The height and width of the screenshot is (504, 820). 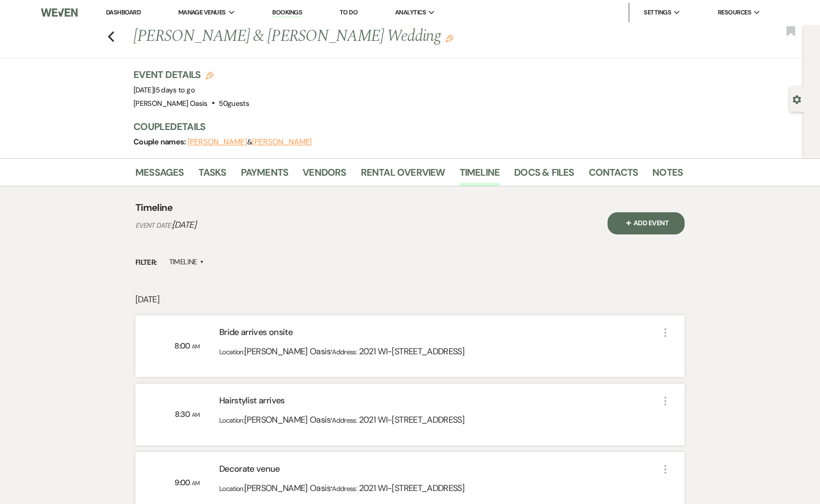 What do you see at coordinates (234, 103) in the screenshot?
I see `span: 50 guests` at bounding box center [234, 103].